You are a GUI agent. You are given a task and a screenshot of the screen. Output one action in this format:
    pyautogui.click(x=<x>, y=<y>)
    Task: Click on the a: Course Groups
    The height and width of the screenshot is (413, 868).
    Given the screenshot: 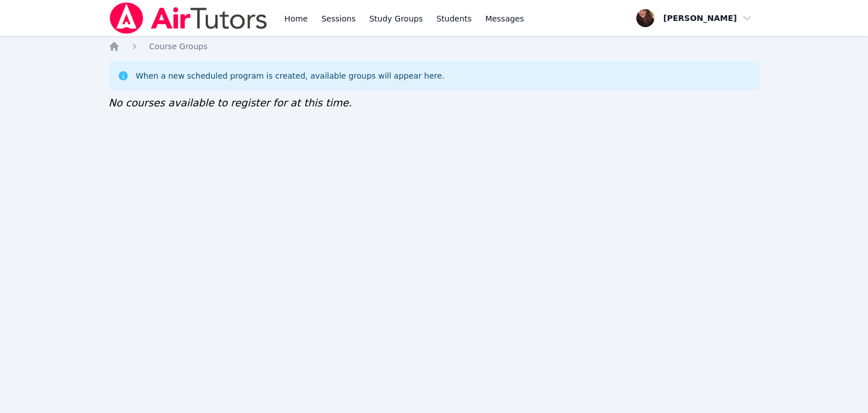 What is the action you would take?
    pyautogui.click(x=178, y=46)
    